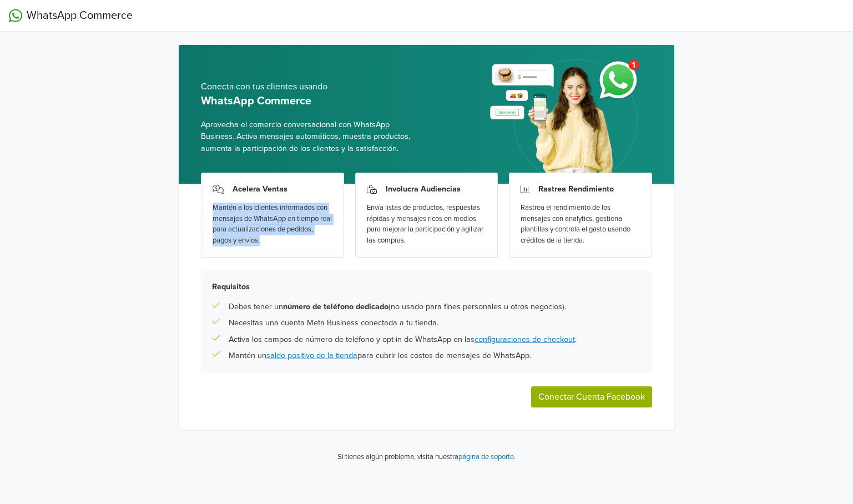 Image resolution: width=853 pixels, height=504 pixels. What do you see at coordinates (15, 15) in the screenshot?
I see `img: WhatsApp` at bounding box center [15, 15].